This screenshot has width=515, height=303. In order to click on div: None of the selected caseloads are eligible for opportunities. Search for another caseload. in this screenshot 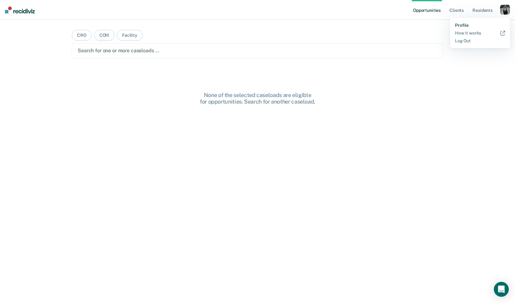, I will do `click(258, 98)`.